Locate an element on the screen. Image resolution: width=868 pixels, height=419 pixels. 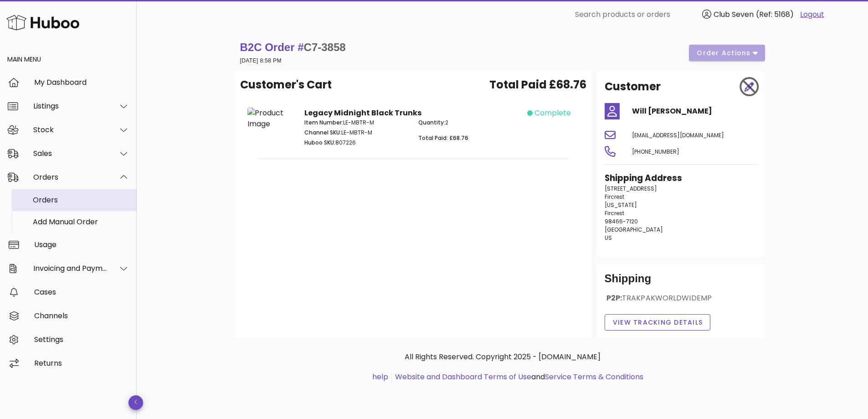
div: P2P: is located at coordinates (681, 302).